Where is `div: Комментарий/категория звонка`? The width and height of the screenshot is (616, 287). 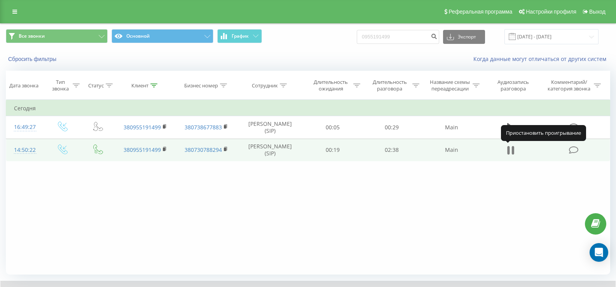 div: Комментарий/категория звонка is located at coordinates (569, 86).